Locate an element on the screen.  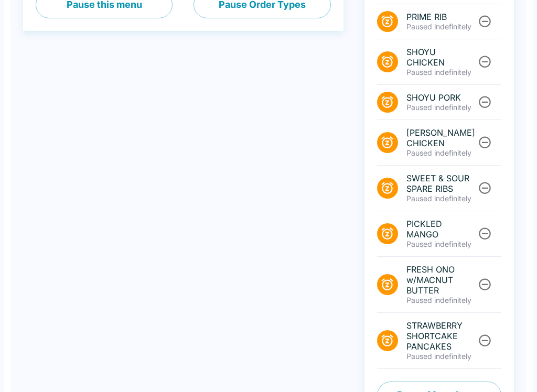
span: FRESH ONO w/MACNUT BUTTER is located at coordinates (441, 280).